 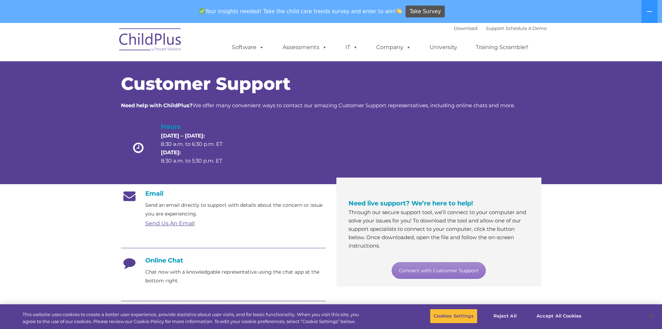 I want to click on a: Company, so click(x=394, y=47).